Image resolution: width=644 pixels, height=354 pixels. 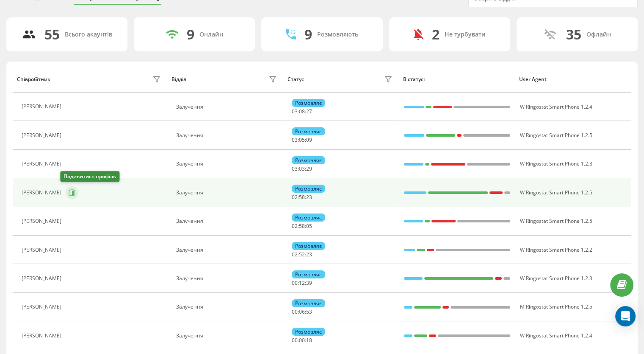 I want to click on span: 06, so click(x=302, y=311).